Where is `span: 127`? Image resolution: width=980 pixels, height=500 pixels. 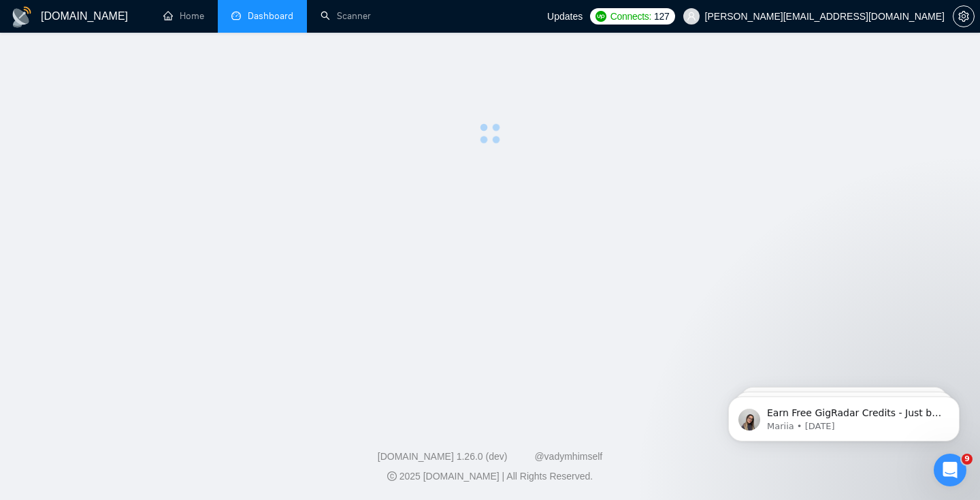 span: 127 is located at coordinates (661, 16).